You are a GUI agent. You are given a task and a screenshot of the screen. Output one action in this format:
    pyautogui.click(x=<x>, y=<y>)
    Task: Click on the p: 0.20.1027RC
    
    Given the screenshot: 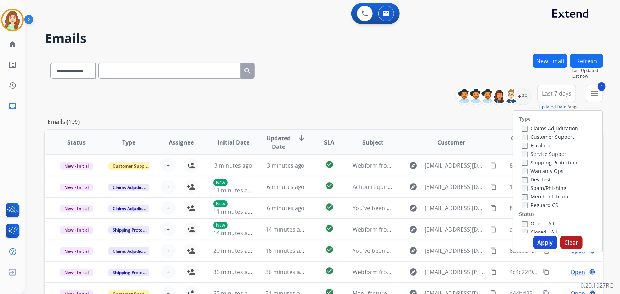 What is the action you would take?
    pyautogui.click(x=597, y=286)
    